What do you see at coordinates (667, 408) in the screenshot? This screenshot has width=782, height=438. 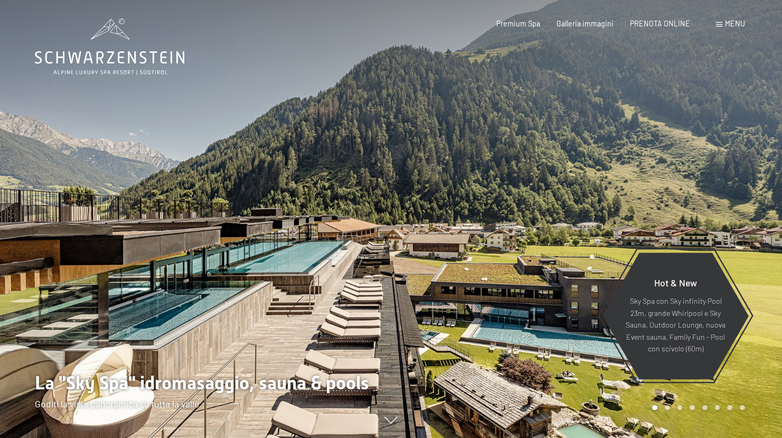 I see `div: Carousel Page 2` at bounding box center [667, 408].